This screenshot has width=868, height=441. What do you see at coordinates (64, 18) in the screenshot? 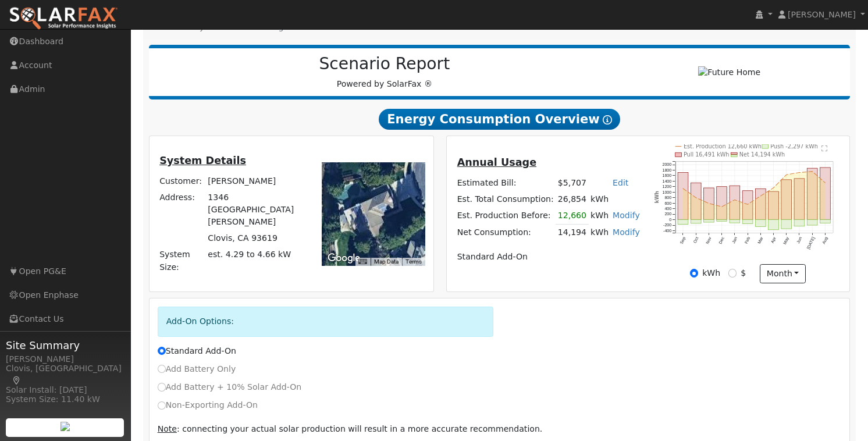
I see `img: SolarFax` at bounding box center [64, 18].